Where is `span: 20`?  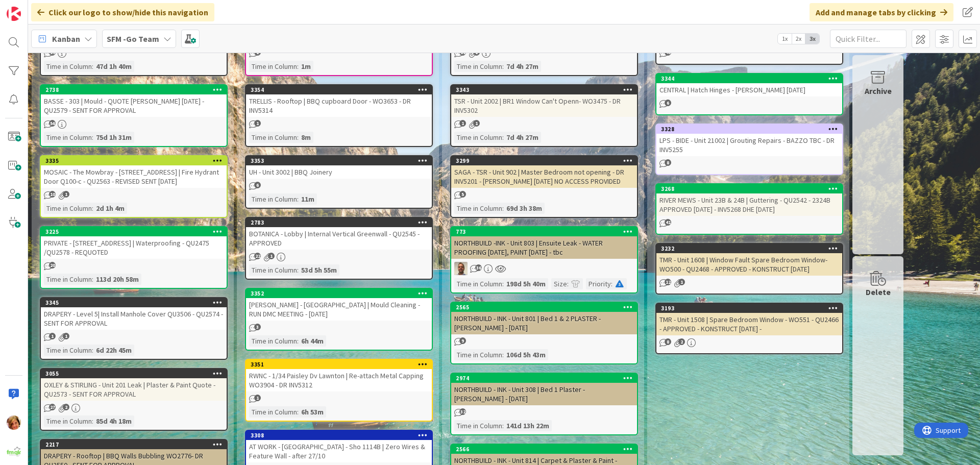
span: 20 is located at coordinates (52, 265).